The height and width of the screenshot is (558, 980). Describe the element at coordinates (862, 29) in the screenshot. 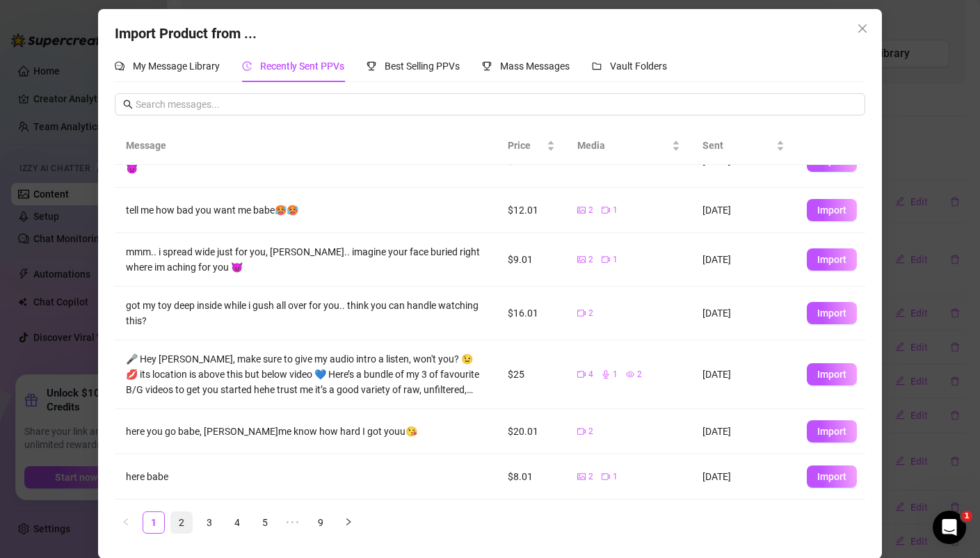

I see `button: Close` at that location.